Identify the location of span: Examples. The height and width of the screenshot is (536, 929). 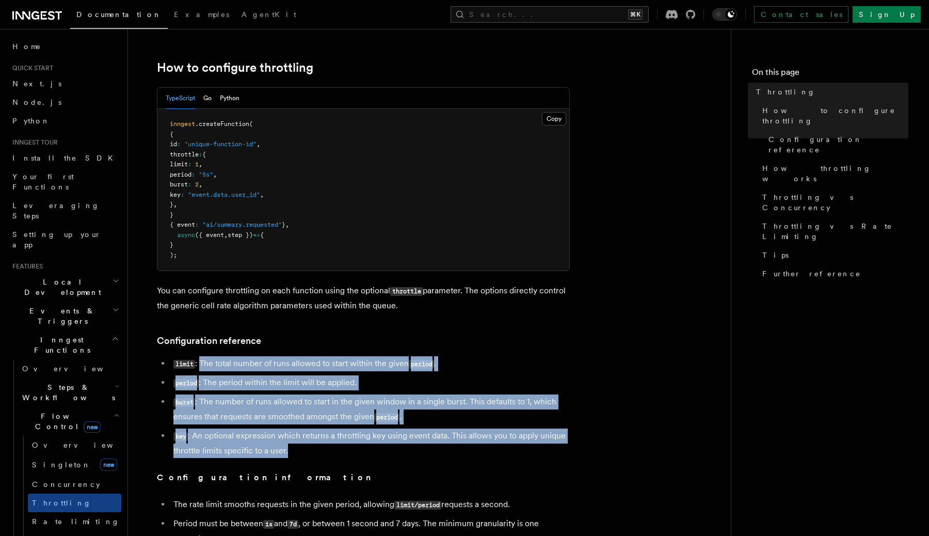
(201, 14).